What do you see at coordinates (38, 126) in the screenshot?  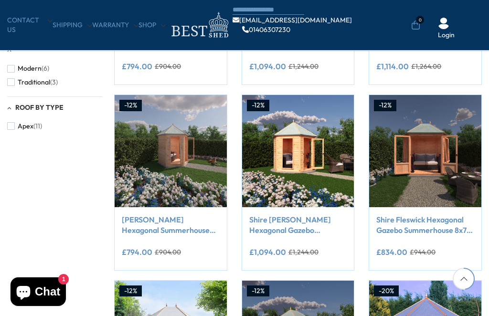 I see `span: (11)` at bounding box center [38, 126].